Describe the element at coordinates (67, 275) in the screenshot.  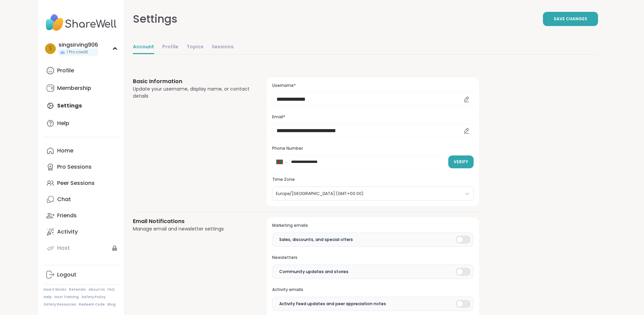
I see `div: Logout` at that location.